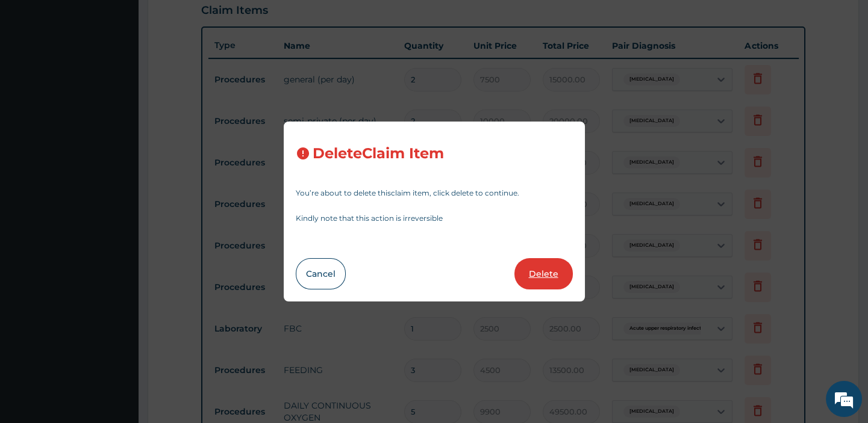  What do you see at coordinates (435, 219) in the screenshot?
I see `p: Kindly note that this action is irreversible` at bounding box center [435, 219].